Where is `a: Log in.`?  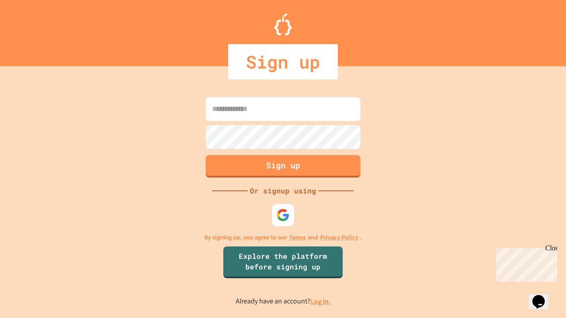 a: Log in. is located at coordinates (321, 302).